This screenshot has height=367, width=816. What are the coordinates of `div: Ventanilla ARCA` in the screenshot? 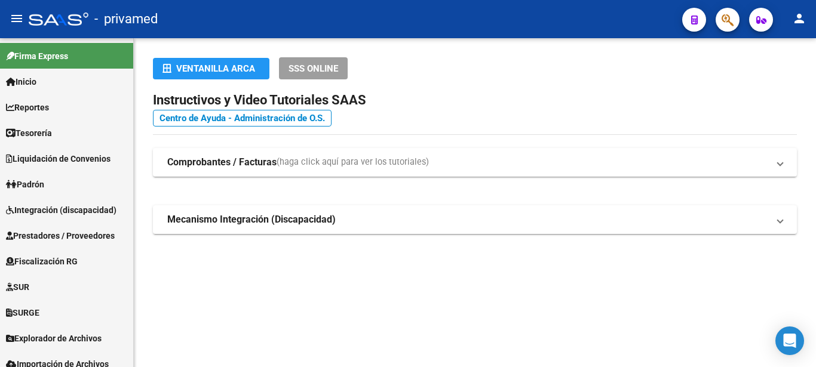 It's located at (211, 69).